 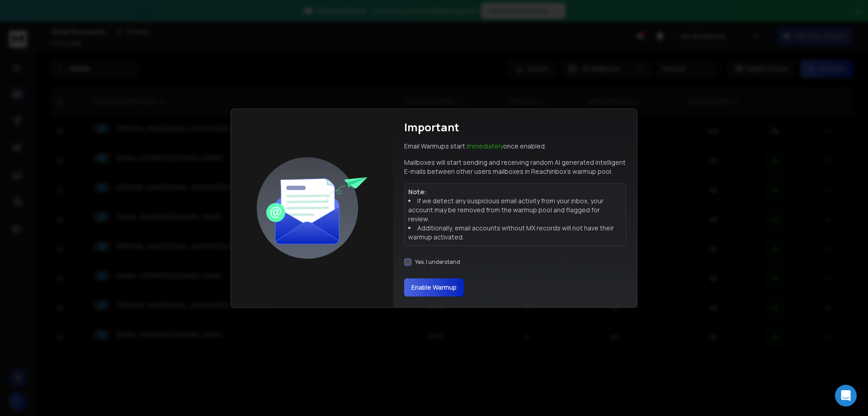 I want to click on h1: Important, so click(x=432, y=127).